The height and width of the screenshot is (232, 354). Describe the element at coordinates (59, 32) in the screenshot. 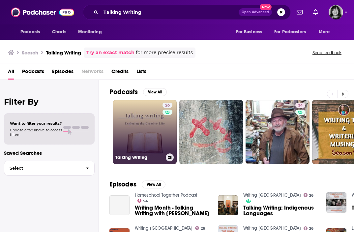

I see `a: Charts` at that location.